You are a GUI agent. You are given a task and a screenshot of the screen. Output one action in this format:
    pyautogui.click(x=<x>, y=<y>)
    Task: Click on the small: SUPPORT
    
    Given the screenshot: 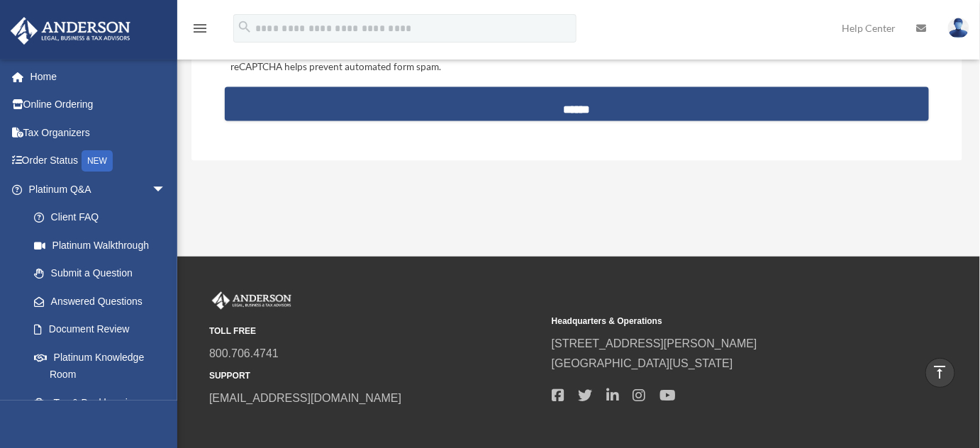 What is the action you would take?
    pyautogui.click(x=375, y=377)
    